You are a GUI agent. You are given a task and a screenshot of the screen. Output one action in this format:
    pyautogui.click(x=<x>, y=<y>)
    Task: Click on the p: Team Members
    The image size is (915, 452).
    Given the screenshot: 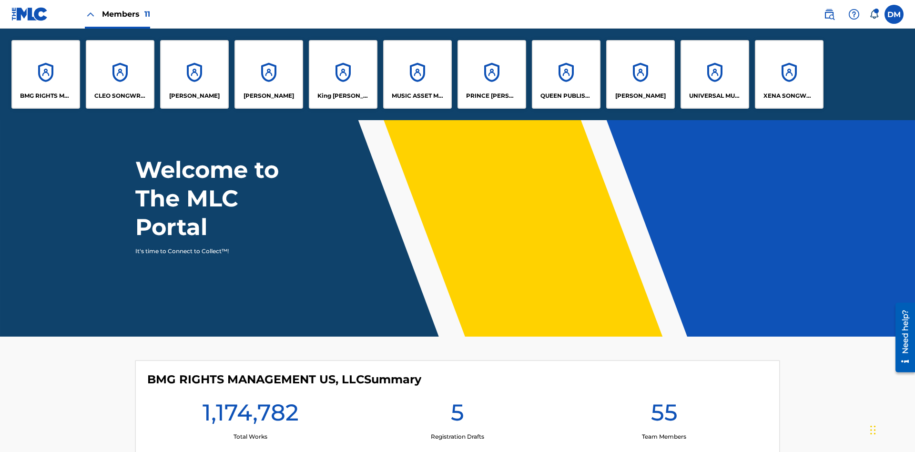 What is the action you would take?
    pyautogui.click(x=664, y=437)
    